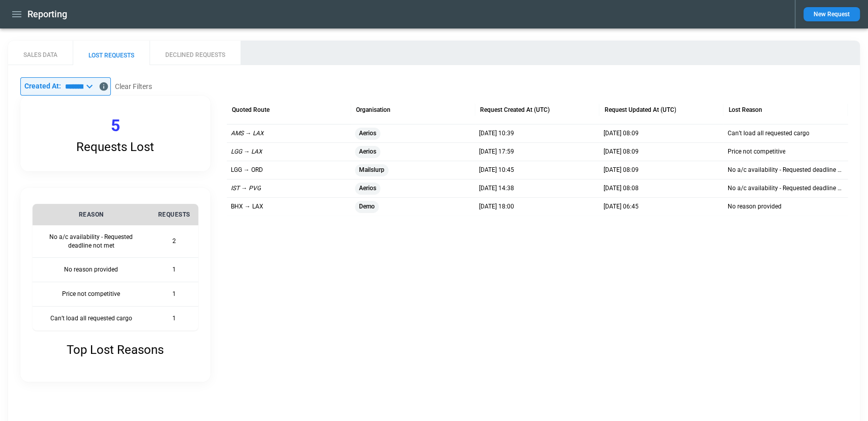 Image resolution: width=868 pixels, height=421 pixels. I want to click on p: Requests Lost, so click(115, 147).